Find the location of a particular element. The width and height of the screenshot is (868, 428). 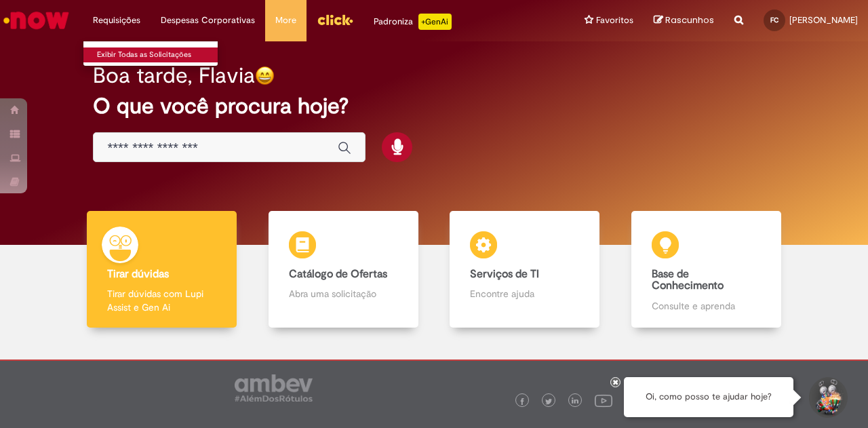

span: FC is located at coordinates (774, 19).